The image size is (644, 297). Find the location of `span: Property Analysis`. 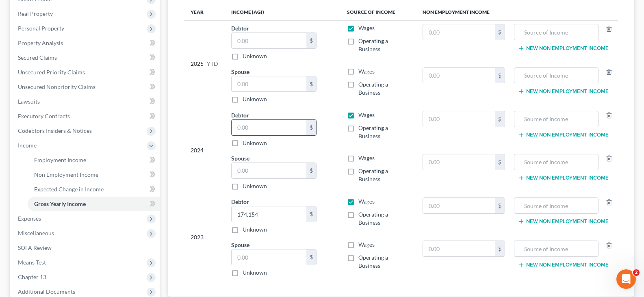

span: Property Analysis is located at coordinates (40, 43).